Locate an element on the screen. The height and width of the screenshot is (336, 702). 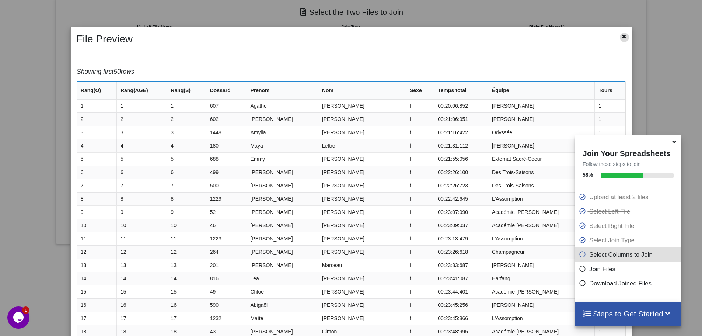
td: 816 is located at coordinates (226, 278).